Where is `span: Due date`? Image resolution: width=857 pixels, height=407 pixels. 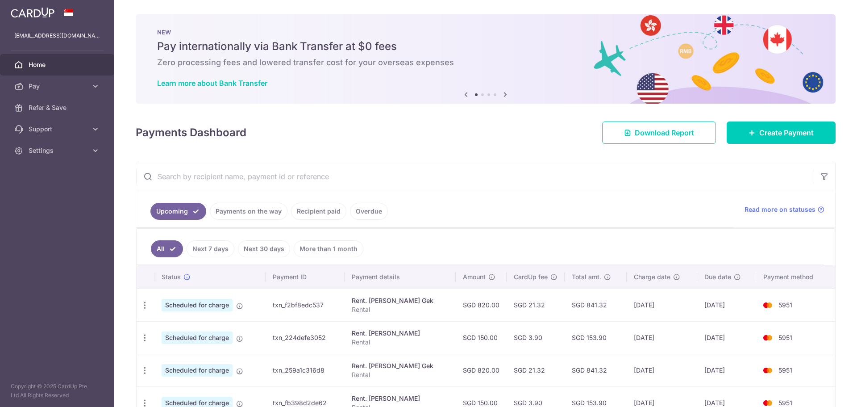
span: Due date is located at coordinates (718, 277).